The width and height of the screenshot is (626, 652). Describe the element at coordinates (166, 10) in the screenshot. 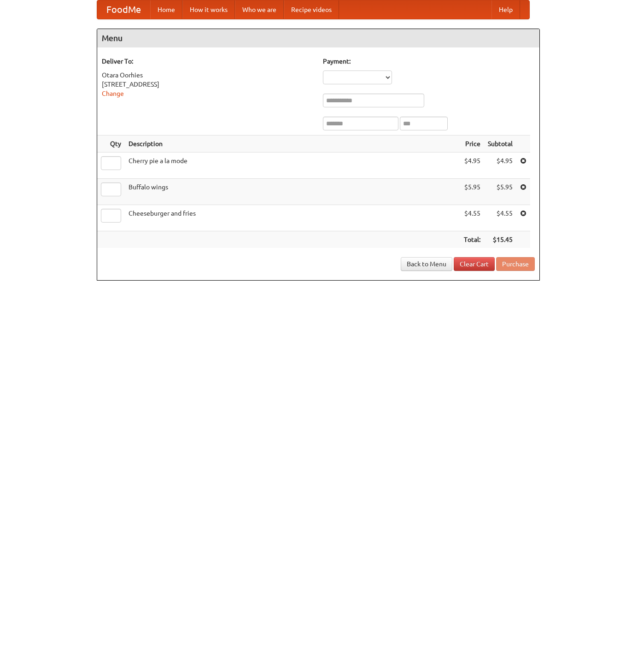

I see `a: Home` at that location.